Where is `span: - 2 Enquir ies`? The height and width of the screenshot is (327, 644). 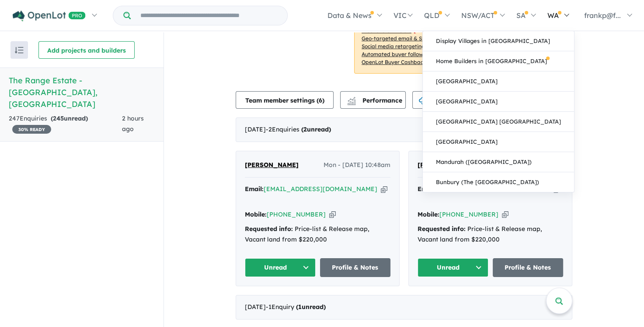 span: - 2 Enquir ies is located at coordinates (298, 129).